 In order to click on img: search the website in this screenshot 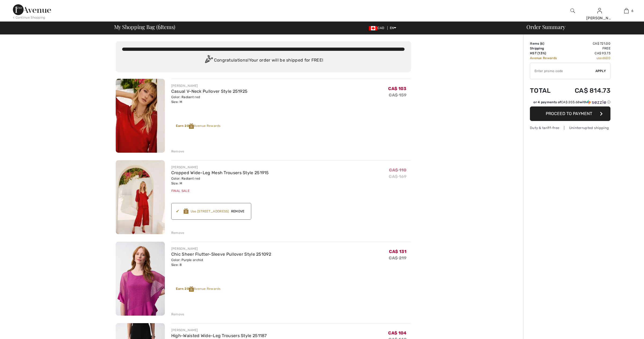, I will do `click(572, 11)`.